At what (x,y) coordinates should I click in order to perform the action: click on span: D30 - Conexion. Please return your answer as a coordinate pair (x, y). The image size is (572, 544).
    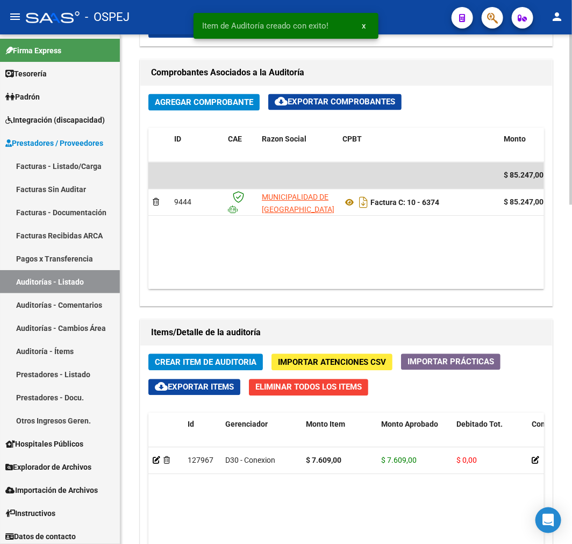
    Looking at the image, I should click on (250, 460).